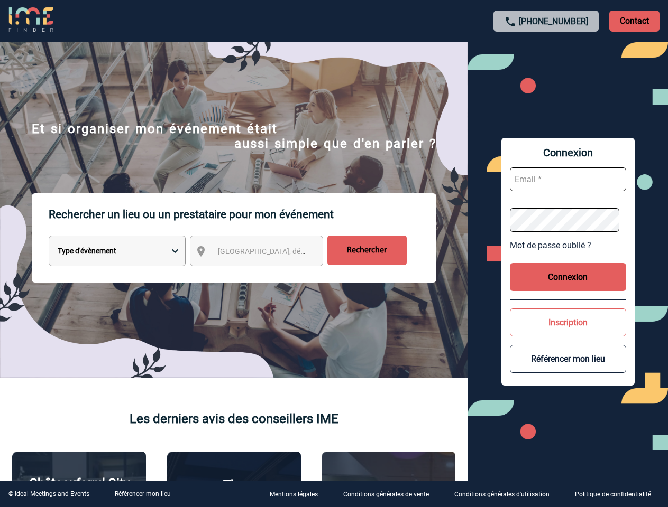 This screenshot has width=668, height=507. Describe the element at coordinates (568, 359) in the screenshot. I see `button: Référencer mon lieu` at that location.